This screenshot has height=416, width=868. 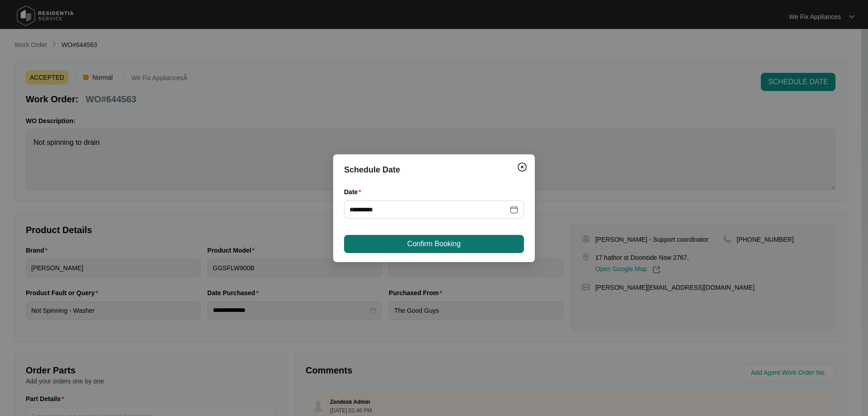 What do you see at coordinates (434, 170) in the screenshot?
I see `div: Schedule Date` at bounding box center [434, 170].